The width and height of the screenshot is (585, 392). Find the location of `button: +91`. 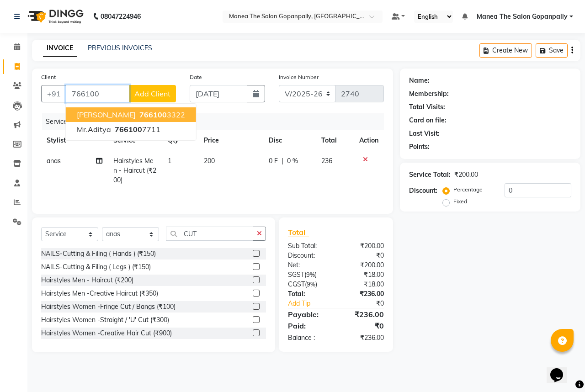

button: +91 is located at coordinates (54, 93).